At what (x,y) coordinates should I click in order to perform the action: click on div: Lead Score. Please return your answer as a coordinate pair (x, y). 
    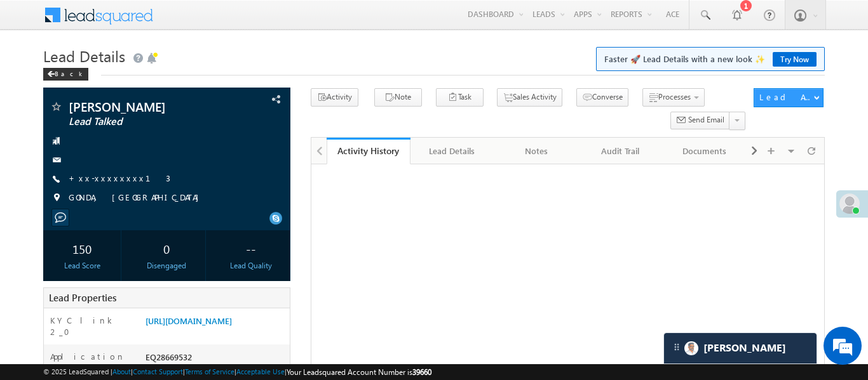
    Looking at the image, I should click on (82, 266).